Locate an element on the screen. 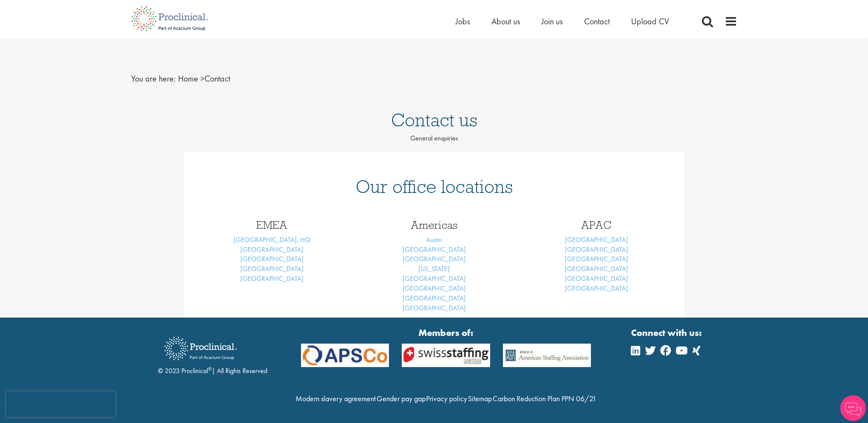 This screenshot has width=868, height=423. span: Jobs is located at coordinates (463, 21).